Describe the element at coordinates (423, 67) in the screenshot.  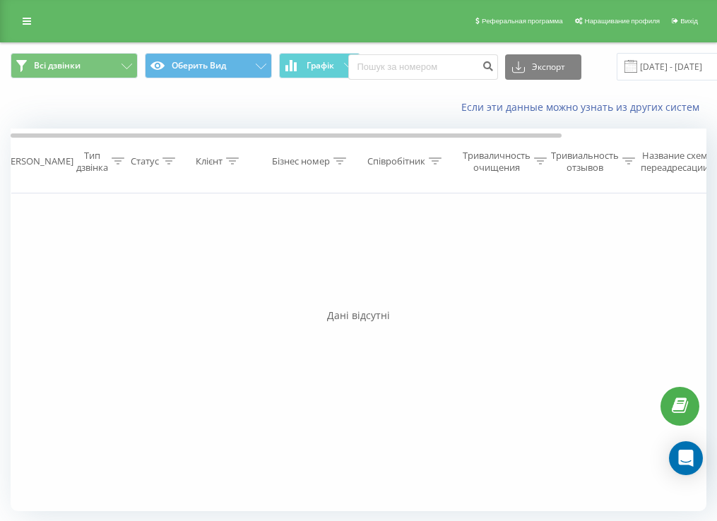
I see `input: Пошук за номером` at that location.